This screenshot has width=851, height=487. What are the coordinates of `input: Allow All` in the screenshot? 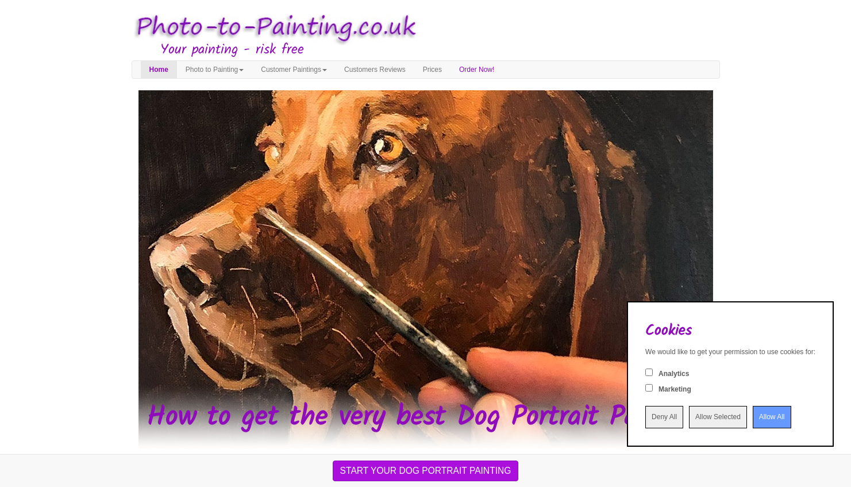 It's located at (772, 417).